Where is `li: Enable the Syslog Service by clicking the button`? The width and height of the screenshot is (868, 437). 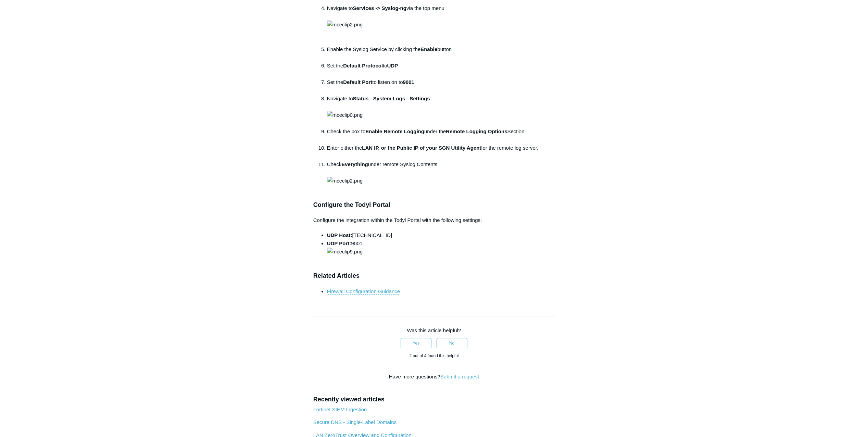
li: Enable the Syslog Service by clicking the button is located at coordinates (441, 54).